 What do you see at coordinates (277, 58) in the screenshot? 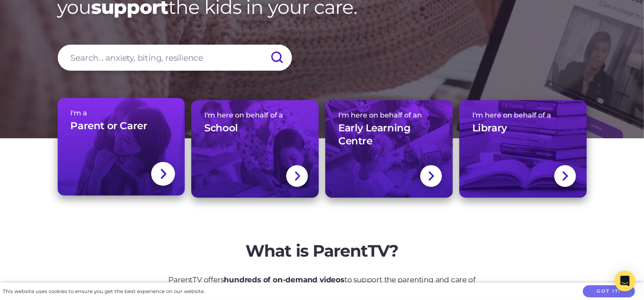
I see `input: Submit` at bounding box center [277, 58].